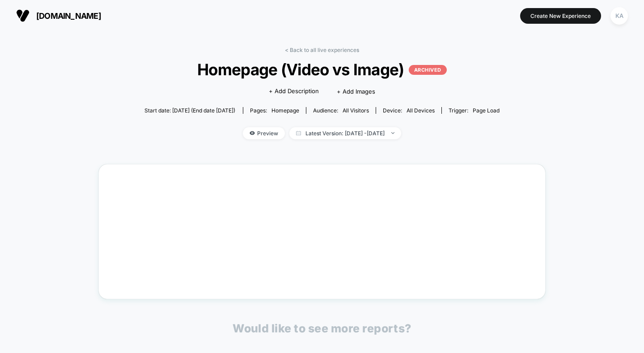 Image resolution: width=644 pixels, height=353 pixels. What do you see at coordinates (420, 110) in the screenshot?
I see `span: all devices` at bounding box center [420, 110].